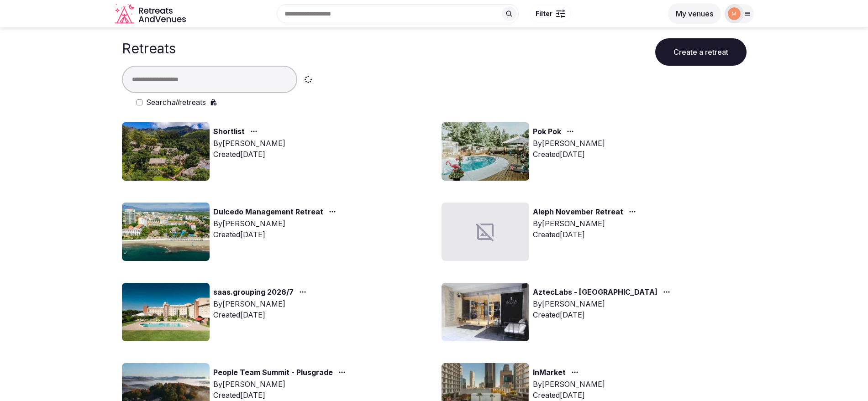  Describe the element at coordinates (734, 14) in the screenshot. I see `img: marina` at that location.